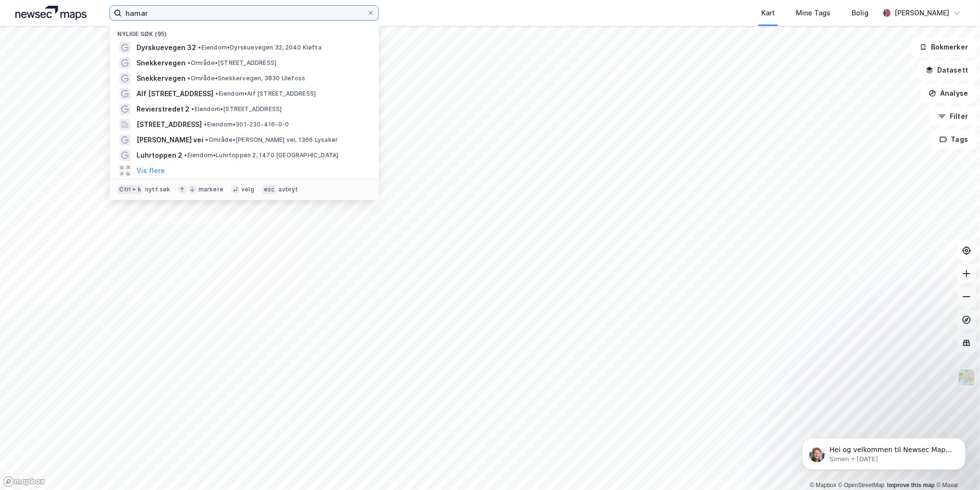 This screenshot has width=980, height=490. What do you see at coordinates (954, 139) in the screenshot?
I see `button: Tags` at bounding box center [954, 139].